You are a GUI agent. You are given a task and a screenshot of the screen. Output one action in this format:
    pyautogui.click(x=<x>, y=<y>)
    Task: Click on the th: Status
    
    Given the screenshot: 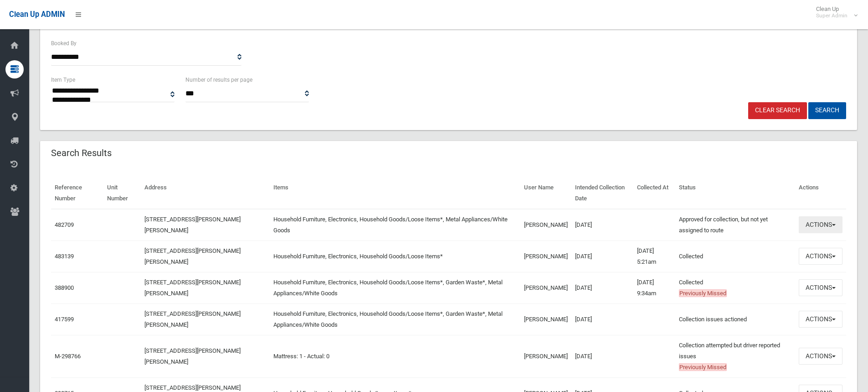 What is the action you would take?
    pyautogui.click(x=735, y=193)
    